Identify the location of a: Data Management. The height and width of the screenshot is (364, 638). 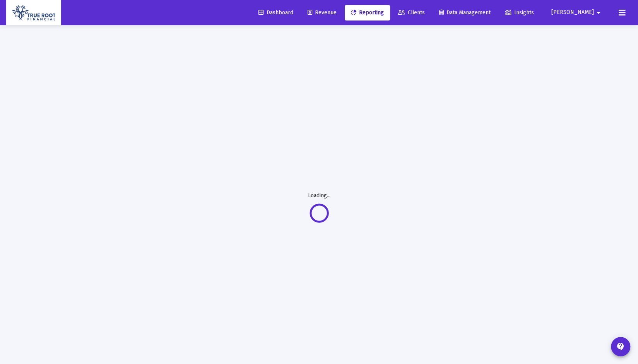
(465, 13).